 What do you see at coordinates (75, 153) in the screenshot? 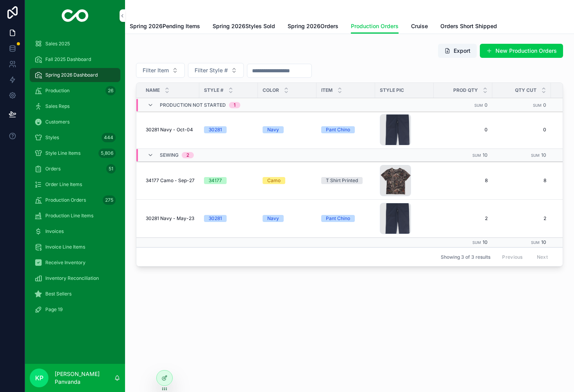
I see `a: Style Line Items5,806` at bounding box center [75, 153].